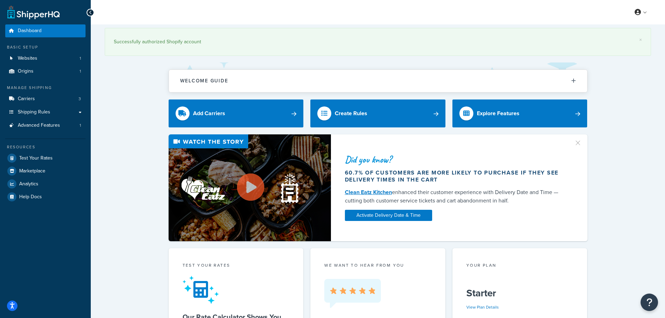  I want to click on div: Manage Shipping, so click(45, 88).